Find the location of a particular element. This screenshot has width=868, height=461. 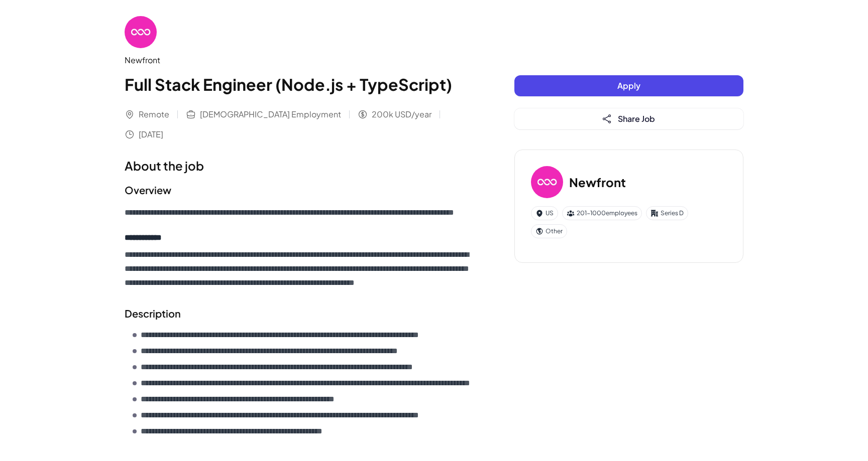

button: Apply is located at coordinates (629, 86).